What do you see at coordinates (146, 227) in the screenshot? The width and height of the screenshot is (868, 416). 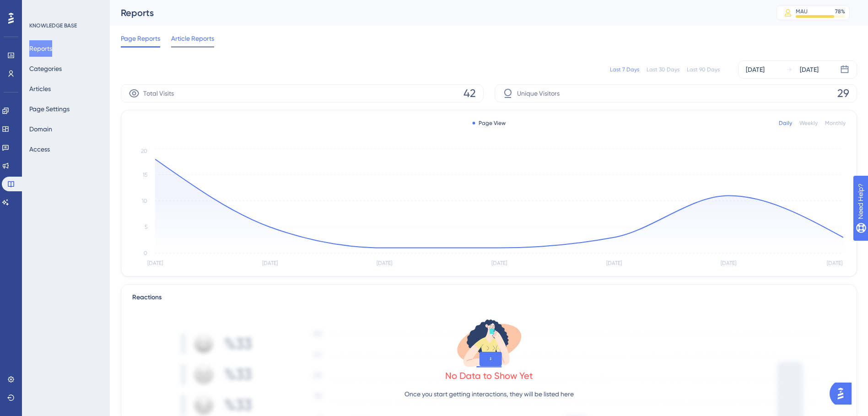 I see `tspan: 5` at bounding box center [146, 227].